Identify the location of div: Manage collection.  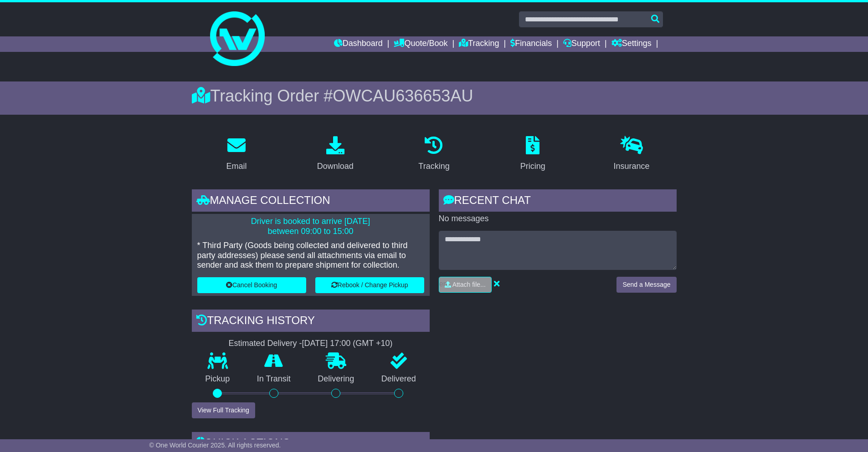
(310, 202).